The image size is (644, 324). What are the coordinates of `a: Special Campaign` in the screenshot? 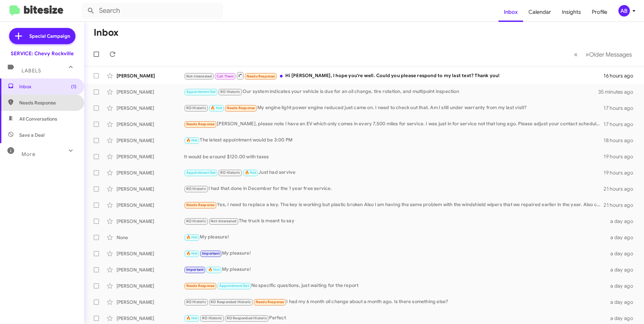 It's located at (42, 36).